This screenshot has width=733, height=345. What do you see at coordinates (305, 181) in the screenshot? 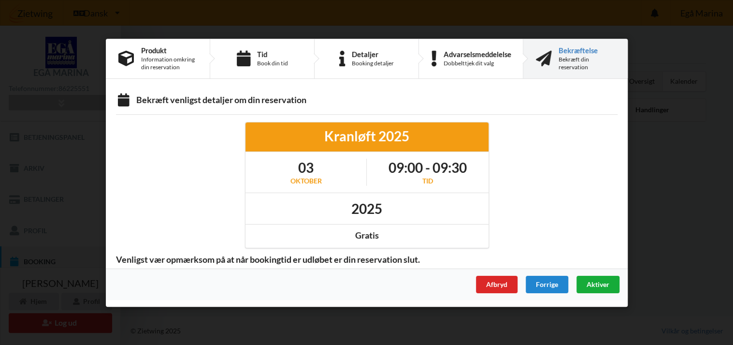
I see `div: oktober` at bounding box center [305, 181].